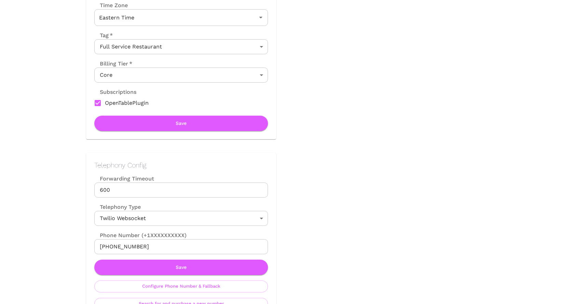  Describe the element at coordinates (181, 235) in the screenshot. I see `label: Phone Number (+1XXXXXXXXXX)` at that location.